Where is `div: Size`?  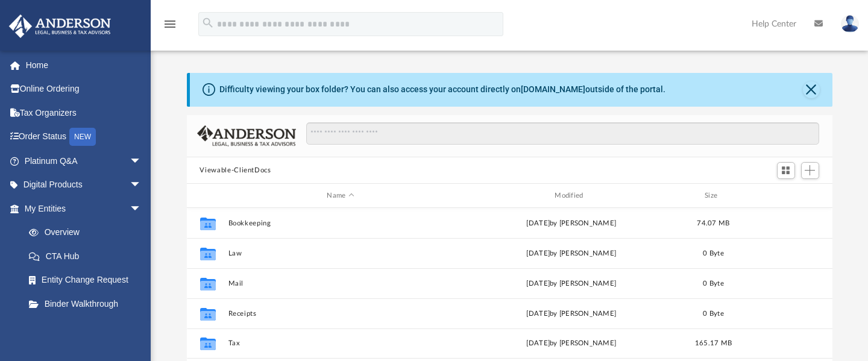
div: Size is located at coordinates (713, 196).